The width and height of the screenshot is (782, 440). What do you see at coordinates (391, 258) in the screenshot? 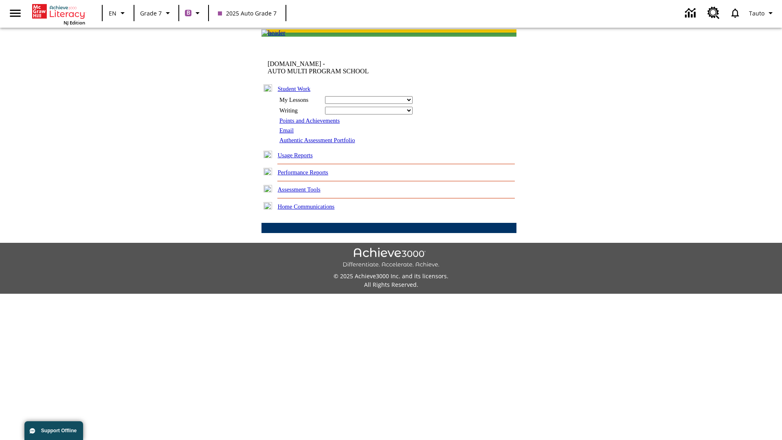
I see `img: Achieve3000 Differentiate Accelerate Achieve` at bounding box center [391, 258].